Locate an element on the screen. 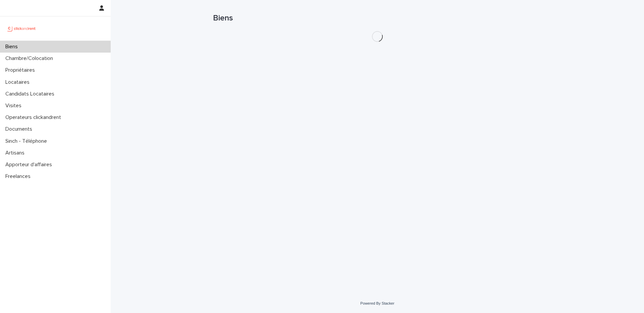  p: Documents is located at coordinates (20, 129).